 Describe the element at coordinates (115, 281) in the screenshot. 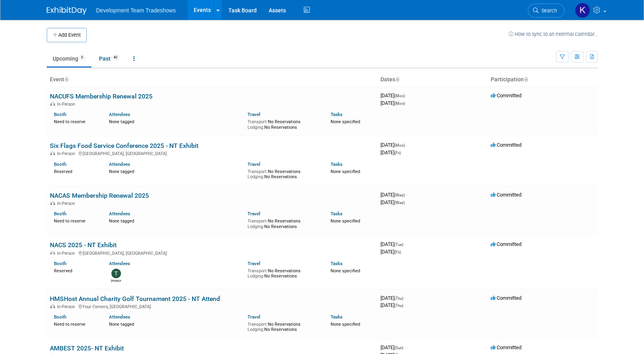

I see `div: Tom Richards` at that location.